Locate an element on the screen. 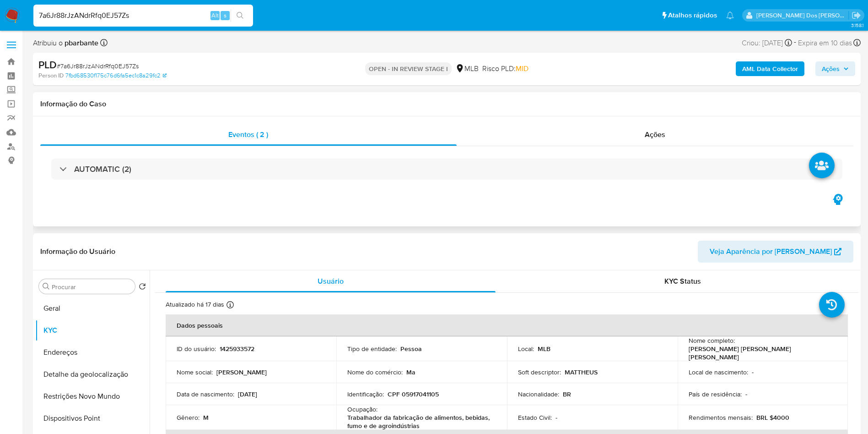 The height and width of the screenshot is (434, 868). b: AML Data Collector is located at coordinates (770, 69).